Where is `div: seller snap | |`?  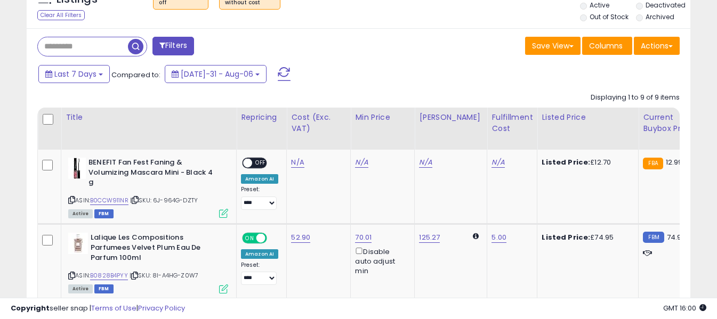
div: seller snap | | is located at coordinates (98, 309).